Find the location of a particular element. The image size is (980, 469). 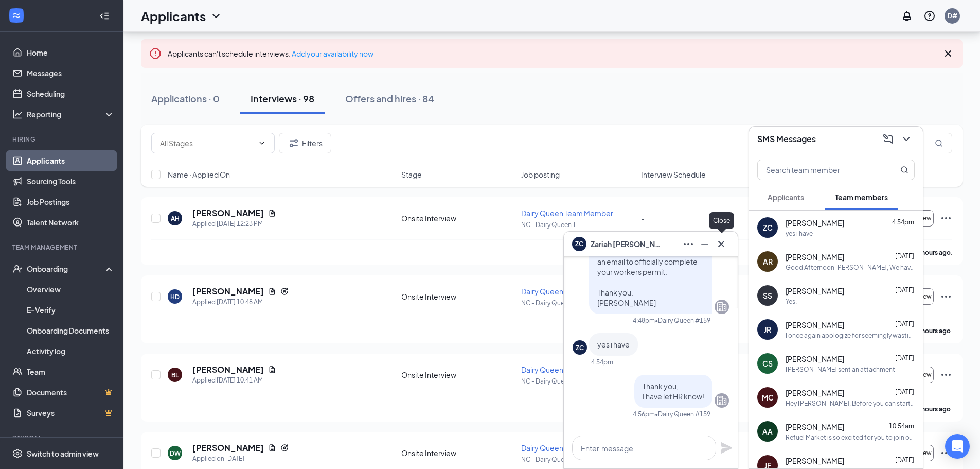

button: ComposeMessage is located at coordinates (887, 139).